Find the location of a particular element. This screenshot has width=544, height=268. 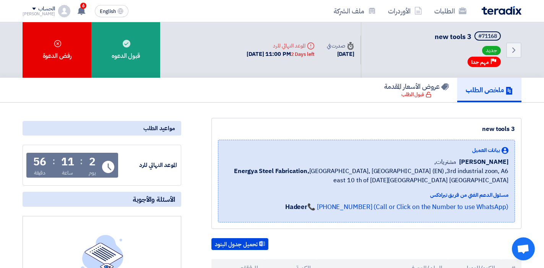

div: new tools 3 is located at coordinates (367, 129).